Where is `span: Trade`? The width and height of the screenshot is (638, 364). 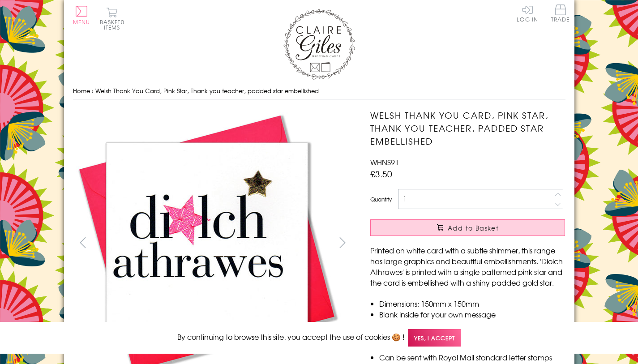 span: Trade is located at coordinates (560, 13).